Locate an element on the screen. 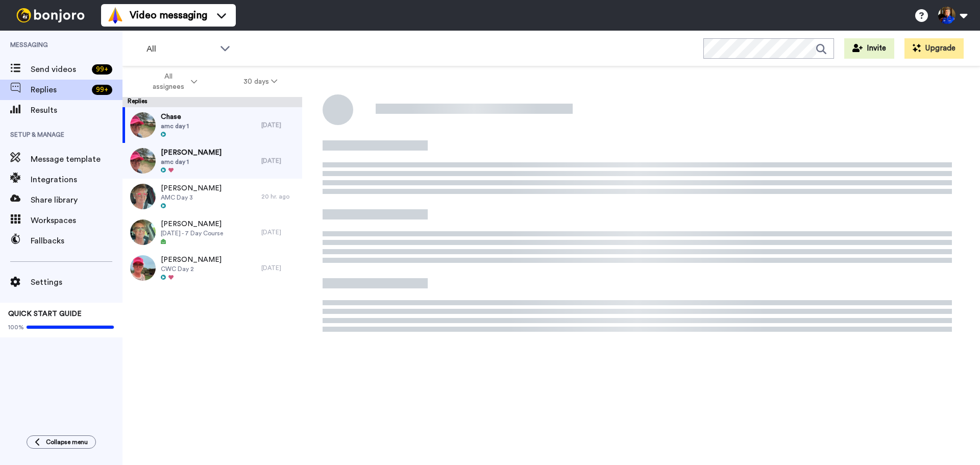 The width and height of the screenshot is (980, 465). span: Send videos is located at coordinates (59, 69).